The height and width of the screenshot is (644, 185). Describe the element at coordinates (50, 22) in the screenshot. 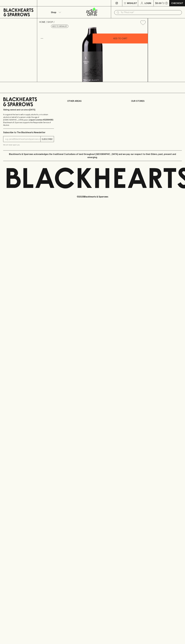

I see `a: SHOP` at that location.